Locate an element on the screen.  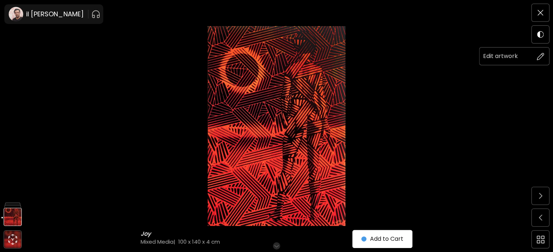
span: Add to Cart is located at coordinates (382, 239).